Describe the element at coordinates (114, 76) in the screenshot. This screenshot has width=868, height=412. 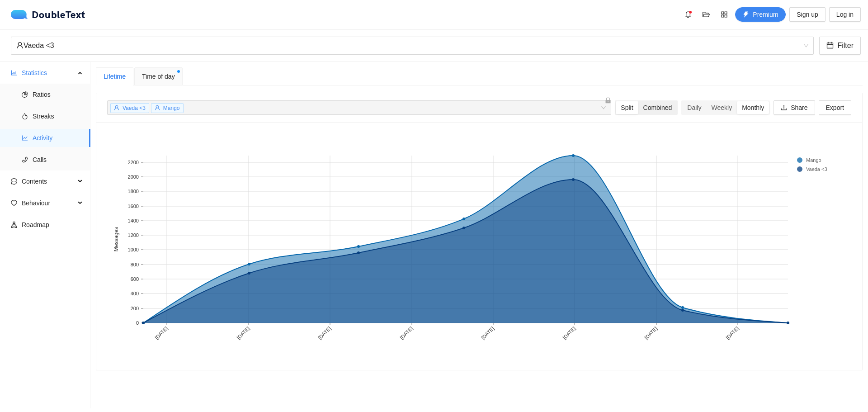
I see `div: Lifetime` at that location.